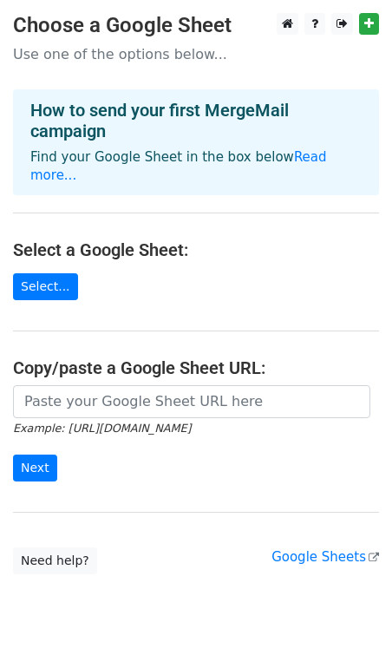 Image resolution: width=392 pixels, height=655 pixels. What do you see at coordinates (55, 561) in the screenshot?
I see `a: Need help?` at bounding box center [55, 561].